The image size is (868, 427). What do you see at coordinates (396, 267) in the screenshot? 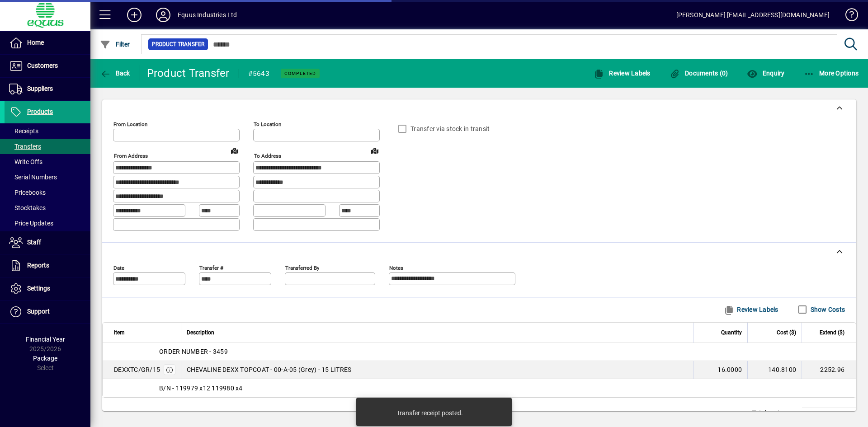
I see `mat-label: Notes` at bounding box center [396, 267].